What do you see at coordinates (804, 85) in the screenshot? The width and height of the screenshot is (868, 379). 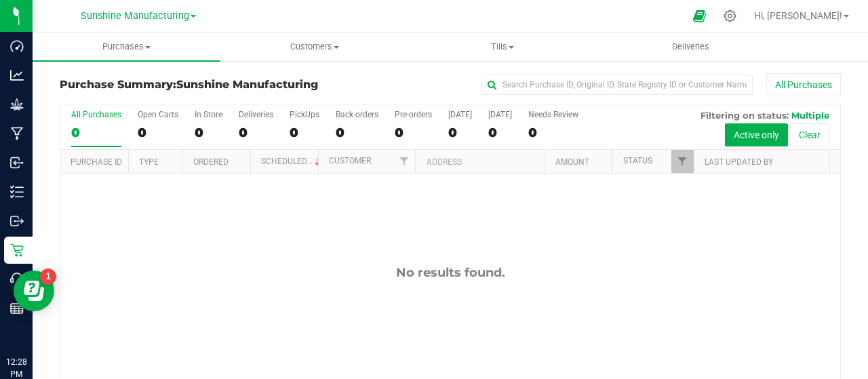 I see `button: All Purchases` at bounding box center [804, 85].